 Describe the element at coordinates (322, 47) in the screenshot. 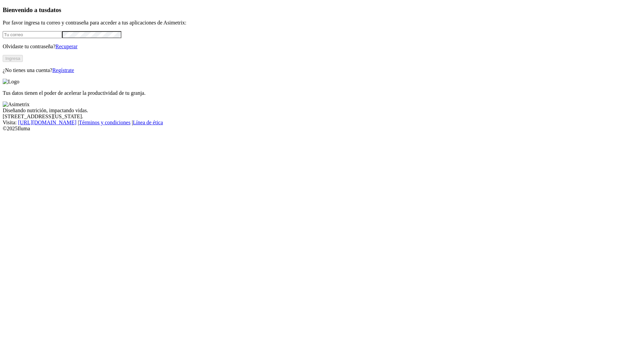

I see `p: Olvidaste tu contraseña?` at that location.